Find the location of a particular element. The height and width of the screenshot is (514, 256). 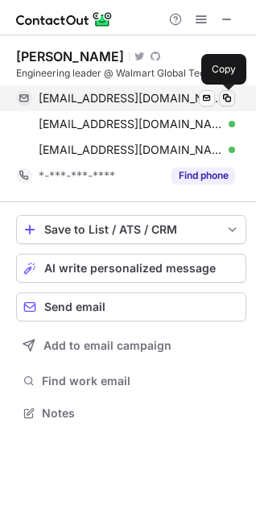

div: Save to List / ATS / CRM is located at coordinates (131, 230).